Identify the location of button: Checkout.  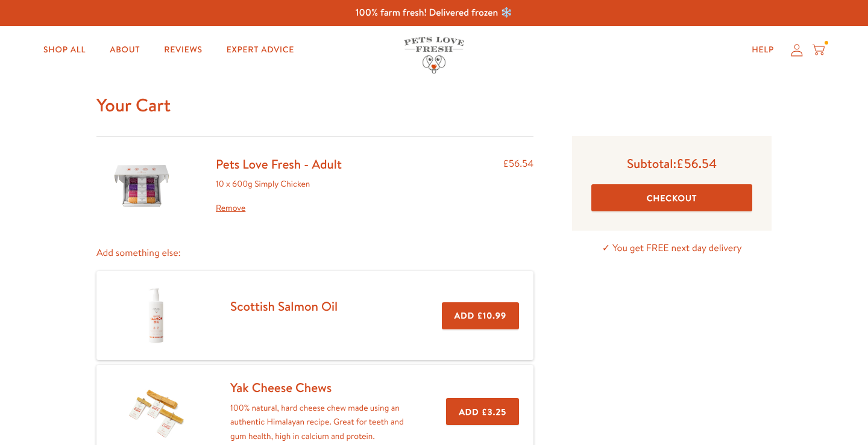
(671, 198).